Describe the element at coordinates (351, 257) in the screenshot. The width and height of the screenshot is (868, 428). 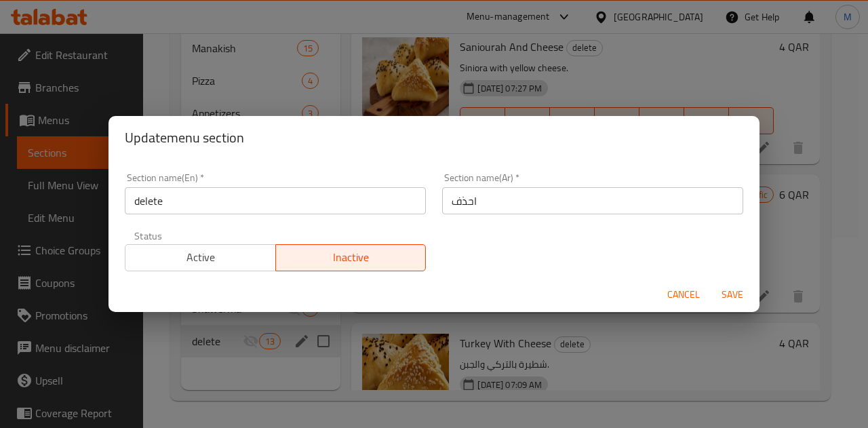
I see `button: Inactive` at that location.